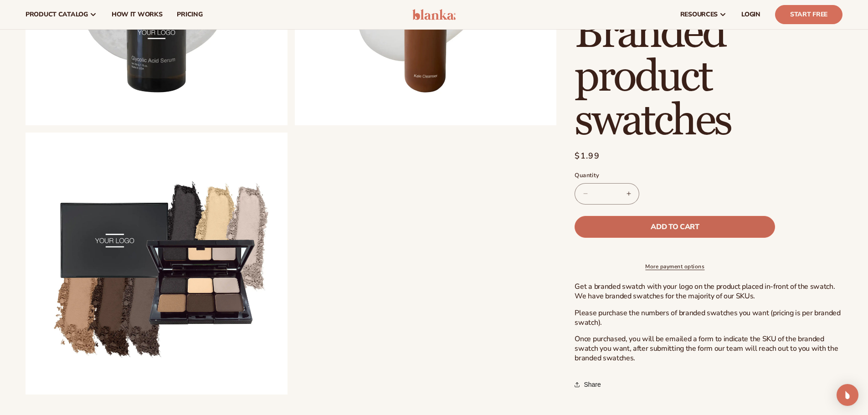  I want to click on div: Open Intercom Messenger, so click(848, 395).